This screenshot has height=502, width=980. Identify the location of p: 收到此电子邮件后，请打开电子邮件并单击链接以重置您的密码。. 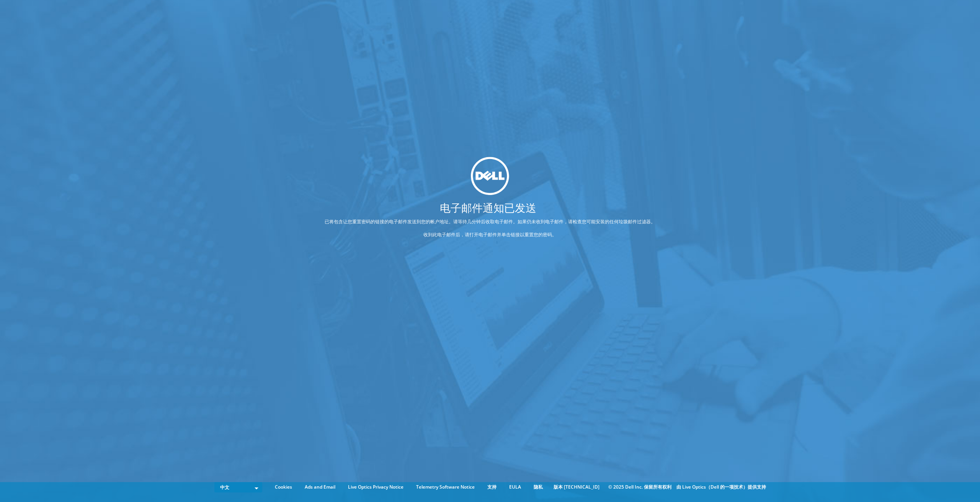
(490, 235).